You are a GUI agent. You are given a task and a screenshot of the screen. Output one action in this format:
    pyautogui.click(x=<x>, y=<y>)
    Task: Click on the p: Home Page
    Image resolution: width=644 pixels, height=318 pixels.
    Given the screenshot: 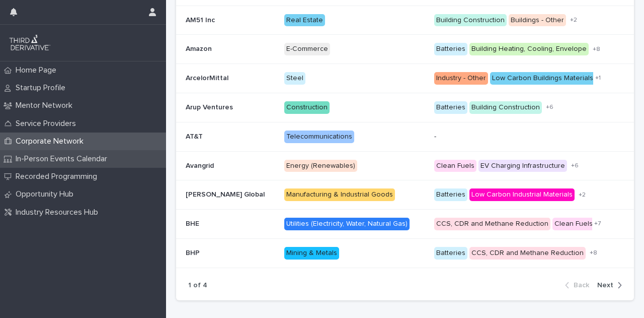 What is the action you would take?
    pyautogui.click(x=38, y=70)
    